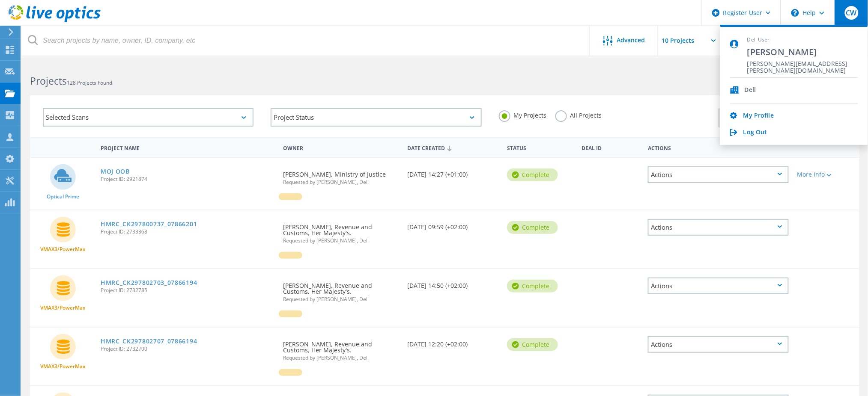 Image resolution: width=868 pixels, height=396 pixels. Describe the element at coordinates (188, 147) in the screenshot. I see `div: Project Name` at that location.